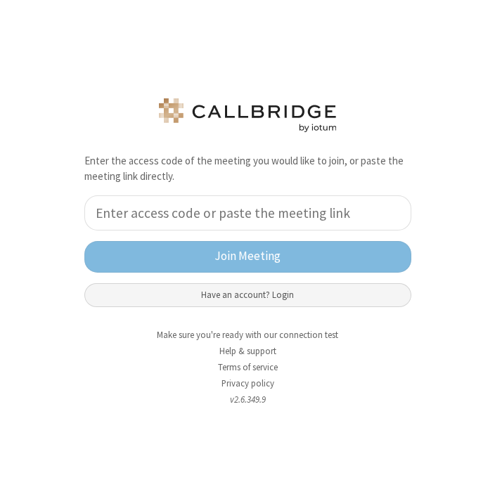  Describe the element at coordinates (247, 399) in the screenshot. I see `li: v2.6.349.9` at that location.